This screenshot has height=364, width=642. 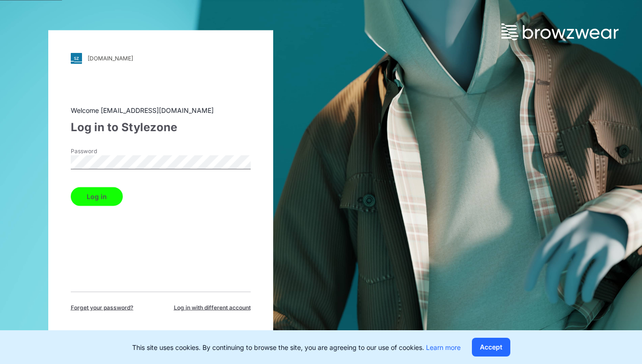 I want to click on img: browzwear-logo.73288ffb.svg, so click(x=560, y=32).